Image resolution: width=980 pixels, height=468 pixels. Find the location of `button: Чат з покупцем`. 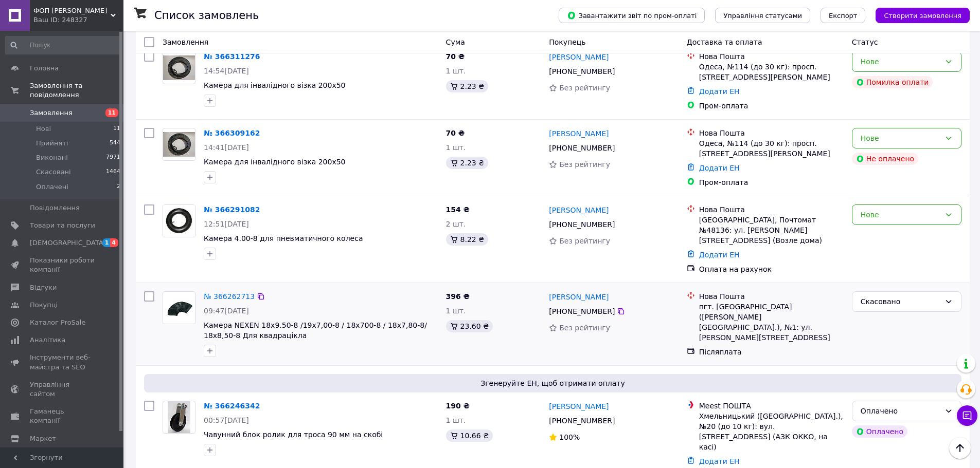

button: Чат з покупцем is located at coordinates (967, 416).